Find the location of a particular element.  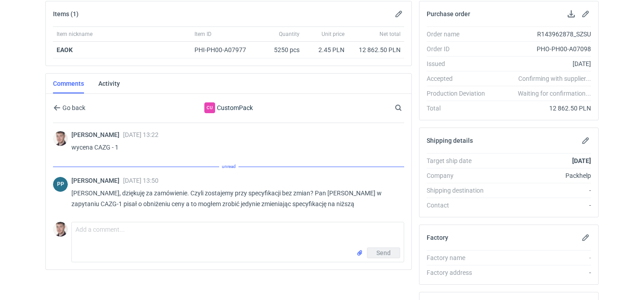

div: Order ID is located at coordinates (459, 49).